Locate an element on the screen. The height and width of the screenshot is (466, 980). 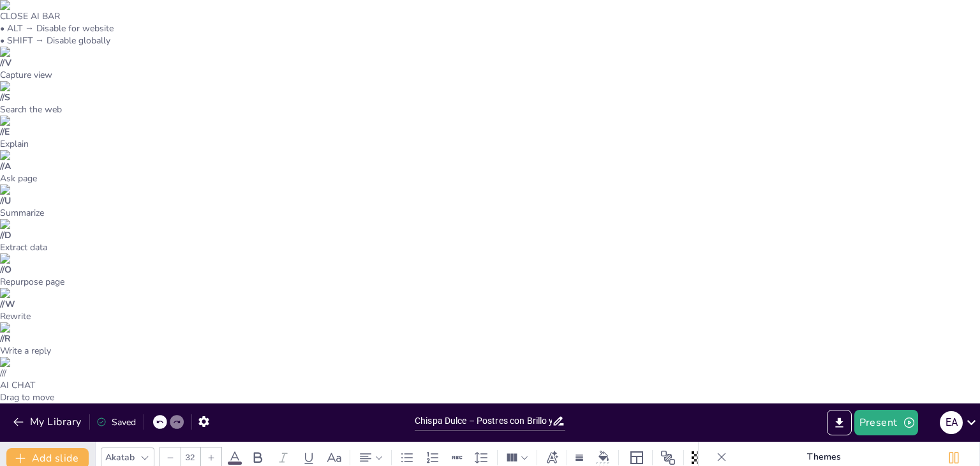
div: Background color is located at coordinates (603, 457).